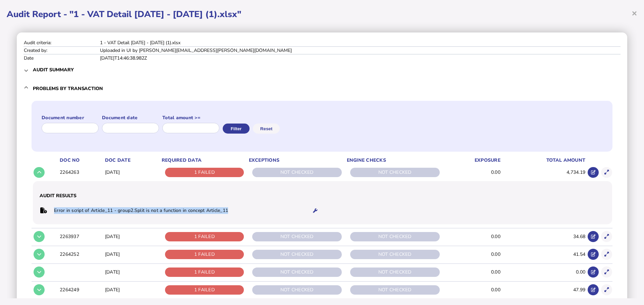  Describe the element at coordinates (81, 289) in the screenshot. I see `td: 2264249` at that location.